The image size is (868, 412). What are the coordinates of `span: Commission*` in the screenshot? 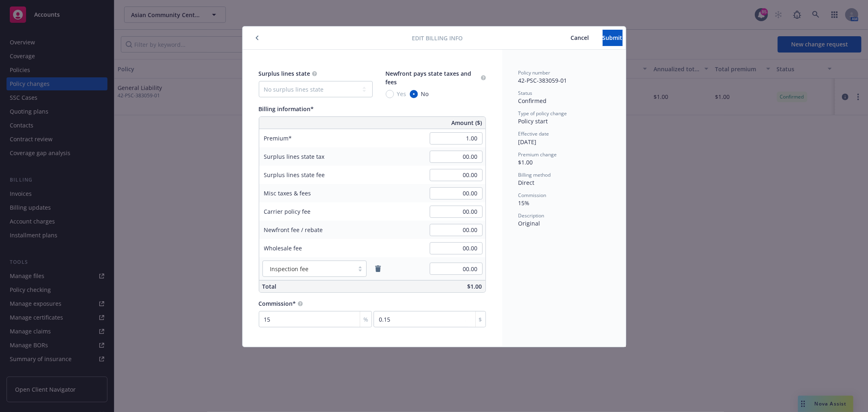 It's located at (278, 304).